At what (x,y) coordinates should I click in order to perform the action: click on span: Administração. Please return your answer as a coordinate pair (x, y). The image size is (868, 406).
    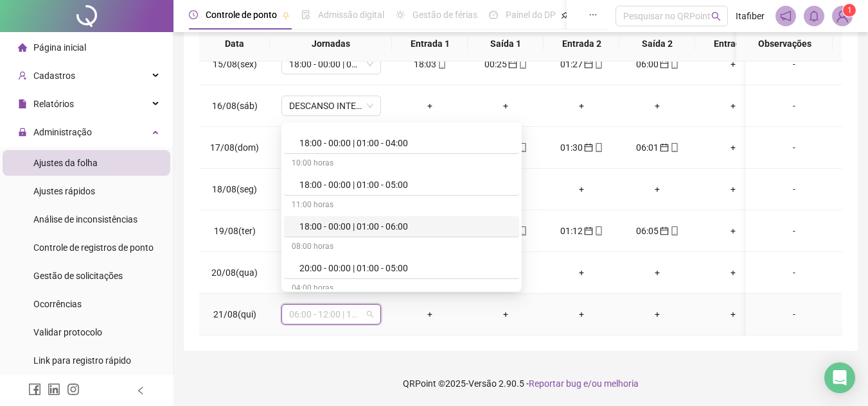
    Looking at the image, I should click on (62, 132).